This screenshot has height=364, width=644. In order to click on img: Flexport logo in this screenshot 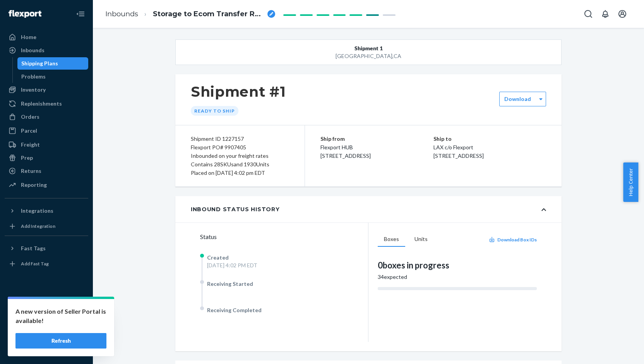, I will do `click(25, 14)`.